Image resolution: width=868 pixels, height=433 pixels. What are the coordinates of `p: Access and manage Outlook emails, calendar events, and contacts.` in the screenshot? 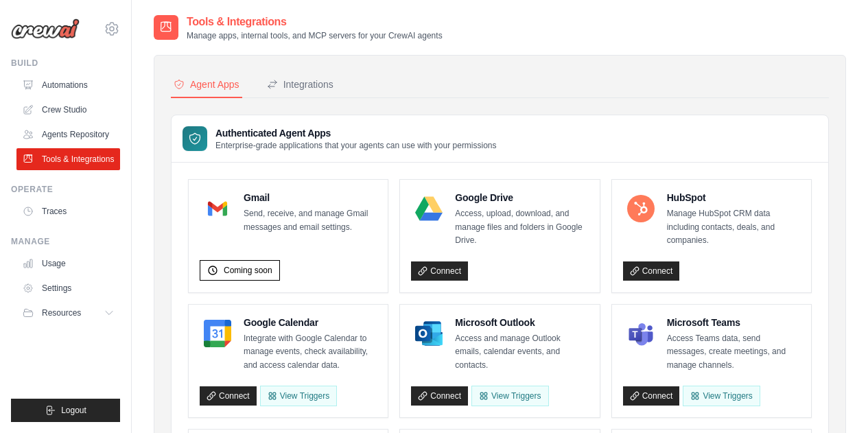 It's located at (521, 352).